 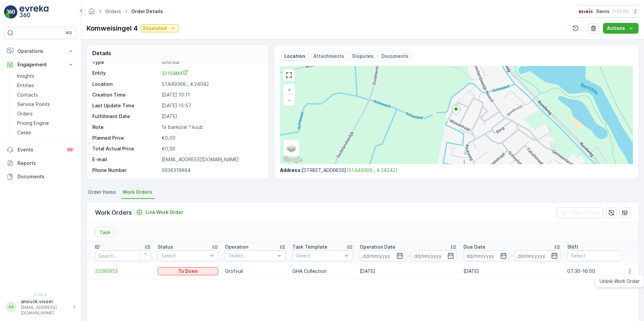 What do you see at coordinates (126, 62) in the screenshot?
I see `p: Type` at bounding box center [126, 62].